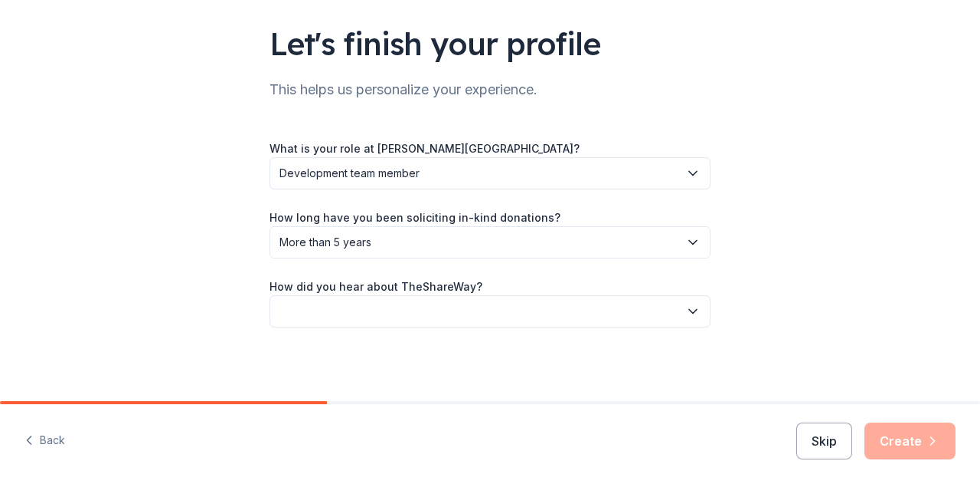 The image size is (980, 484). What do you see at coordinates (480, 242) in the screenshot?
I see `span: More than 5 years` at bounding box center [480, 242].